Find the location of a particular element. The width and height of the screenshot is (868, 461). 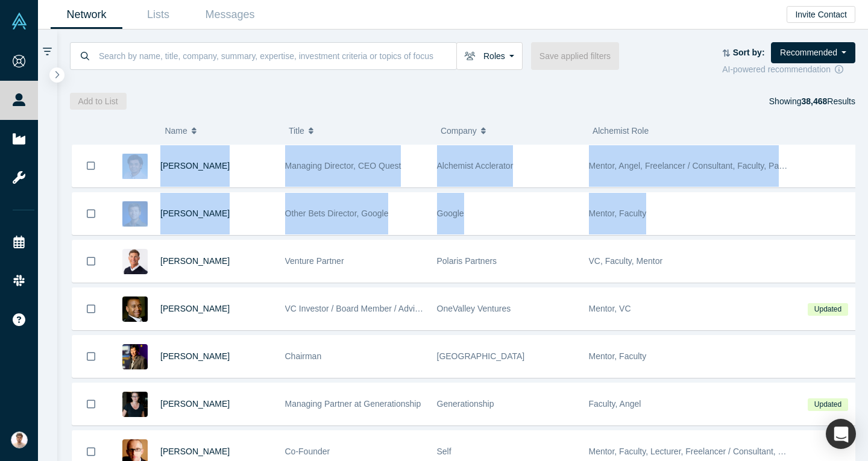

span: Mentor, VC is located at coordinates (610, 309).